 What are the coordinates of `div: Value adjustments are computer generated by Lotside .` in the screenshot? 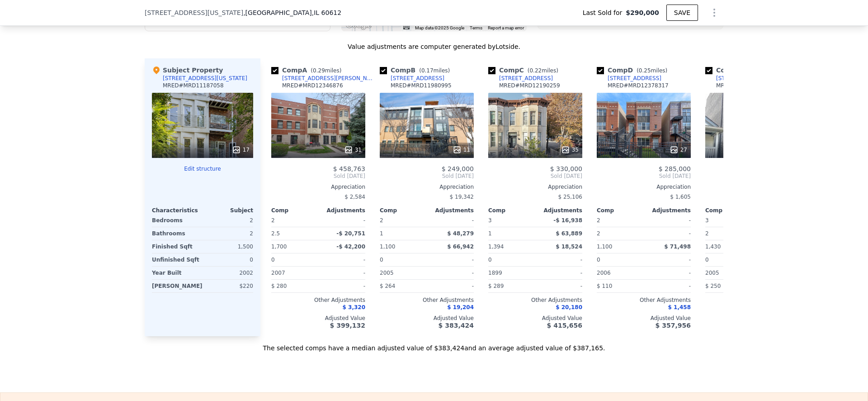 It's located at (434, 46).